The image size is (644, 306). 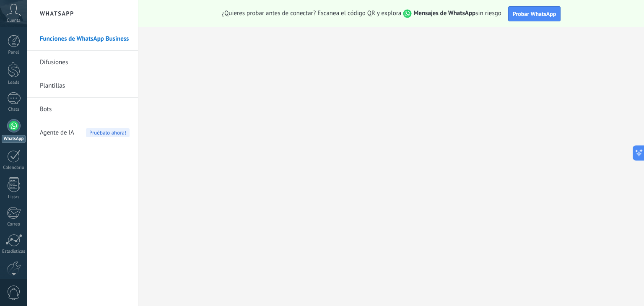 I want to click on a: Plantillas, so click(x=85, y=86).